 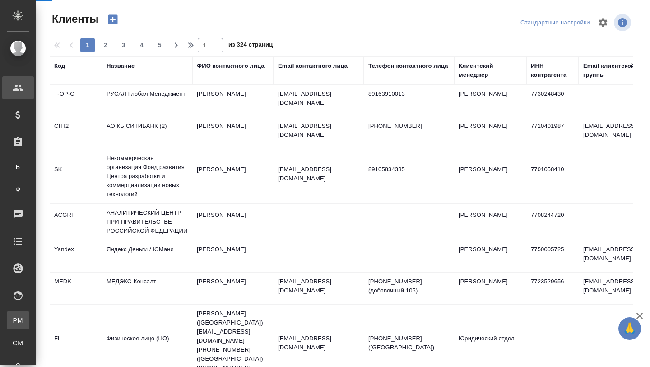 I want to click on span: 2, so click(x=106, y=45).